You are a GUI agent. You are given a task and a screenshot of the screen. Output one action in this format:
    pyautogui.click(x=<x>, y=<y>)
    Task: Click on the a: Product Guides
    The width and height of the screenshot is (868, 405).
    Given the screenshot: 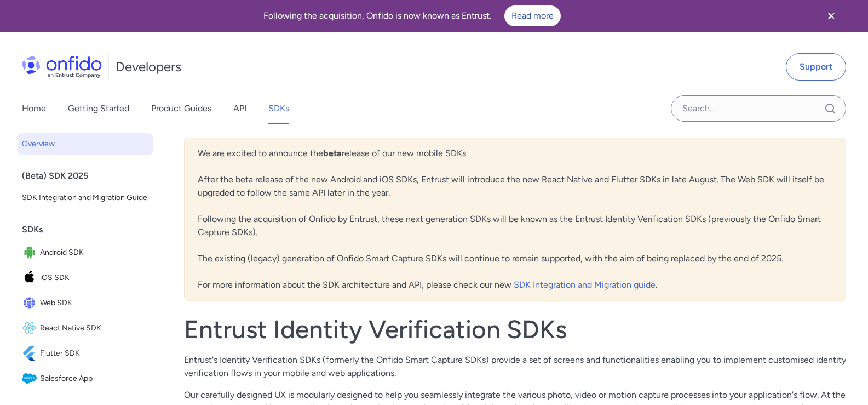 What is the action you would take?
    pyautogui.click(x=181, y=109)
    